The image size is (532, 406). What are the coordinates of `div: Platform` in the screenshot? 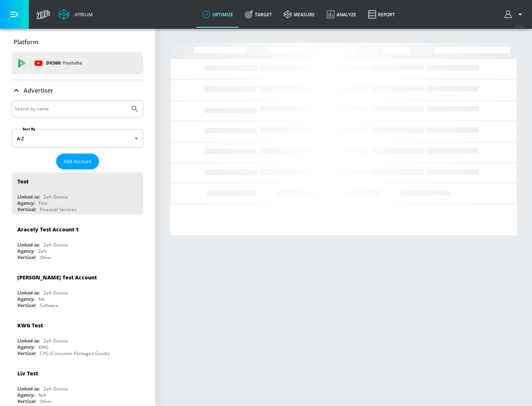 It's located at (77, 42).